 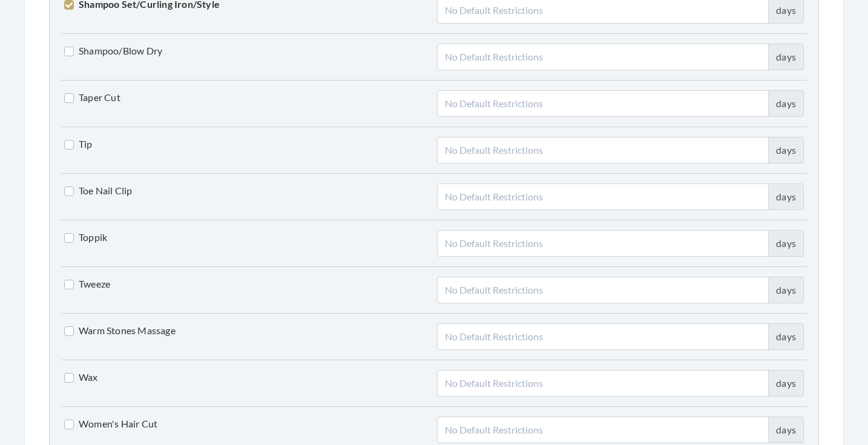 What do you see at coordinates (87, 284) in the screenshot?
I see `label: Tweeze` at bounding box center [87, 284].